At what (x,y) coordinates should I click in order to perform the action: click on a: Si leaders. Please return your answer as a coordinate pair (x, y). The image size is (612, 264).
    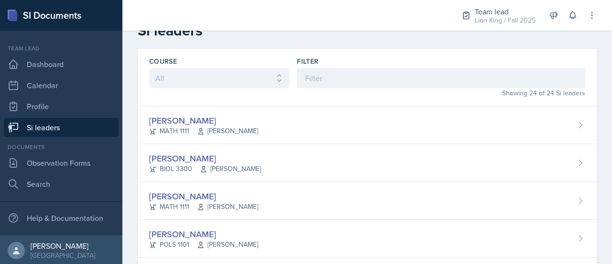
    Looking at the image, I should click on (61, 127).